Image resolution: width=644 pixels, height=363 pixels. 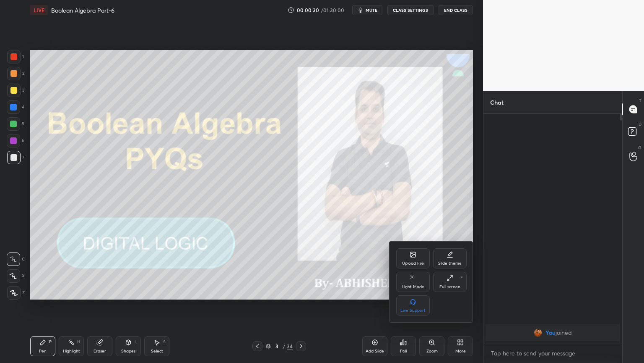 What do you see at coordinates (450, 263) in the screenshot?
I see `div: Slide theme` at bounding box center [450, 263].